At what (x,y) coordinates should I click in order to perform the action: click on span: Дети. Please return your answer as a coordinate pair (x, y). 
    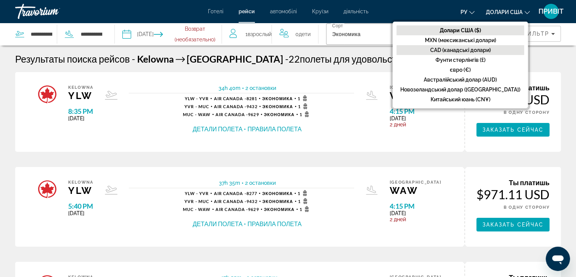
    Looking at the image, I should click on (305, 34).